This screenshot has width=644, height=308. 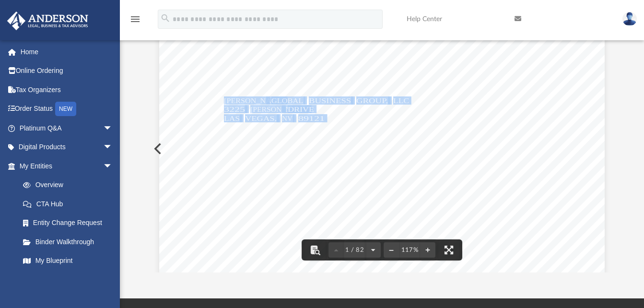 I want to click on span: 1 / 82, so click(x=354, y=250).